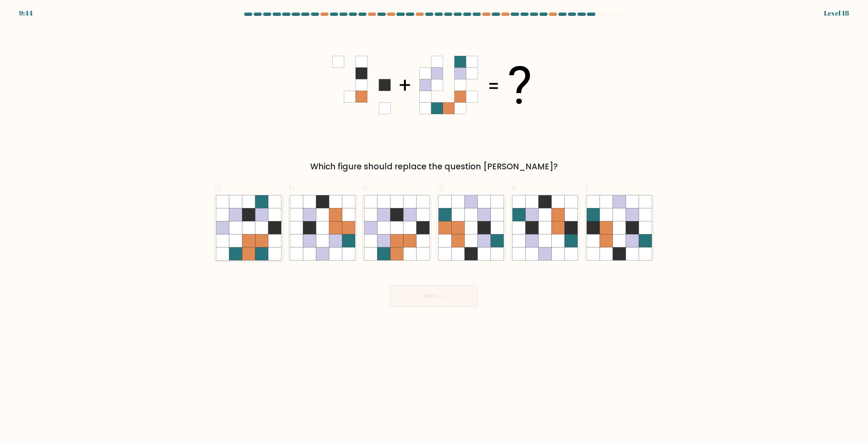 Image resolution: width=868 pixels, height=442 pixels. Describe the element at coordinates (434, 296) in the screenshot. I see `button: Next` at that location.